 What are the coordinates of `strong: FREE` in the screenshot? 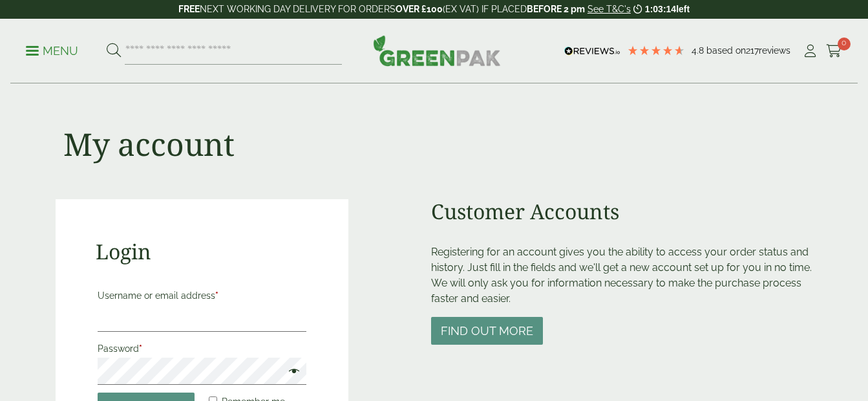 It's located at (189, 9).